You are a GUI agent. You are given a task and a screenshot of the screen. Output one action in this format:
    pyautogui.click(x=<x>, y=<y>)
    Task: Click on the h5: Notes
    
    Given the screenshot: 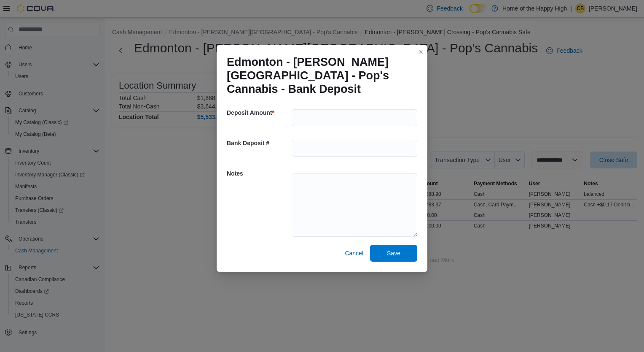 What is the action you would take?
    pyautogui.click(x=258, y=173)
    